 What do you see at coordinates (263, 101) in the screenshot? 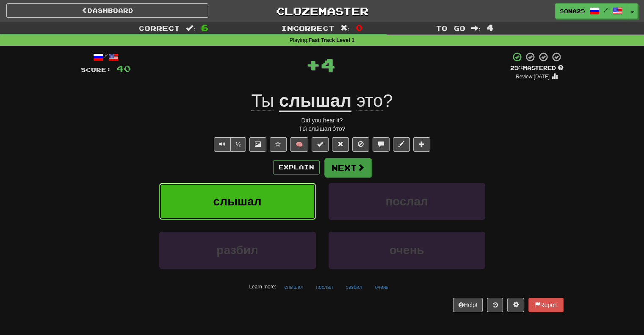
I see `span: Ты` at bounding box center [263, 101].